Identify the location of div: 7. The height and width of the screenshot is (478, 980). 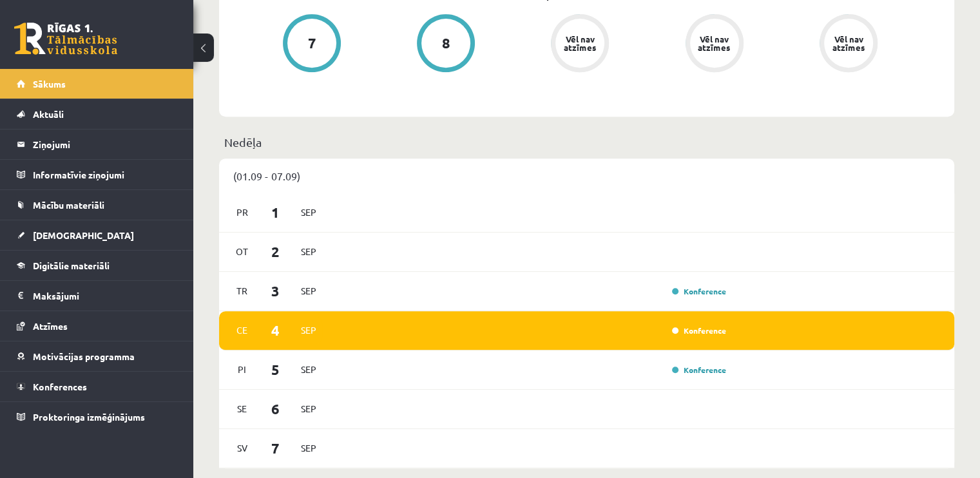
(312, 43).